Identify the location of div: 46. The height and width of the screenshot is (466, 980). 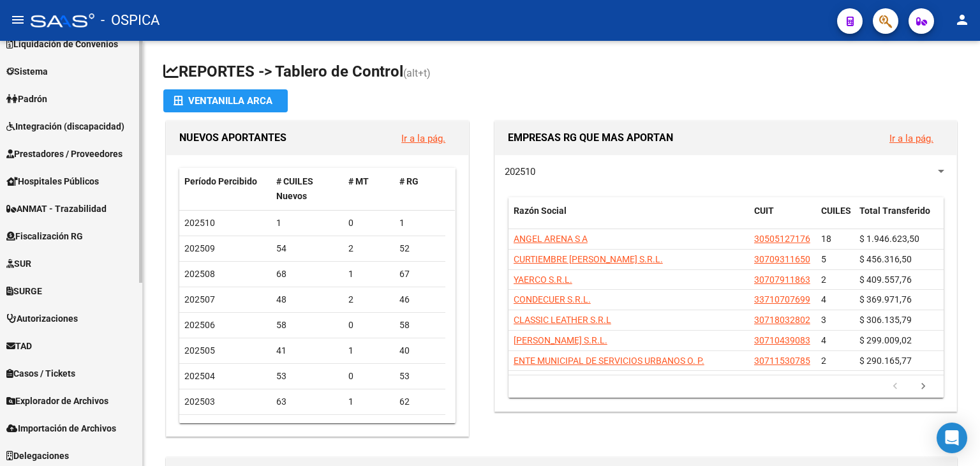
(420, 300).